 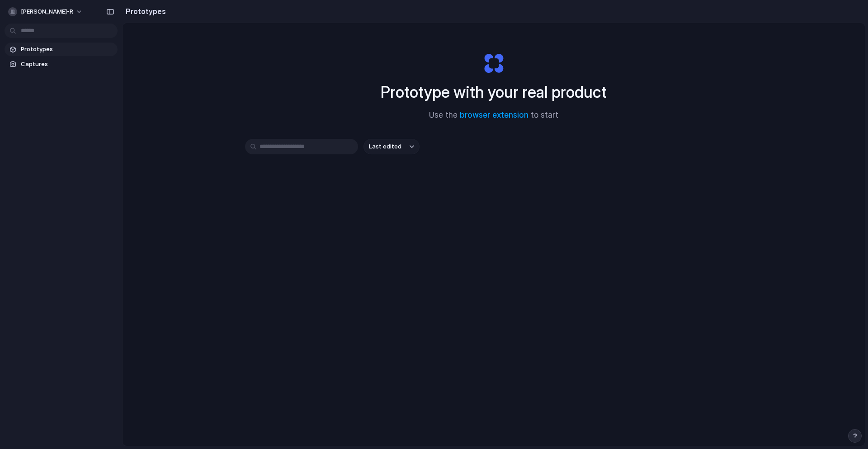 What do you see at coordinates (67, 49) in the screenshot?
I see `span: Prototypes` at bounding box center [67, 49].